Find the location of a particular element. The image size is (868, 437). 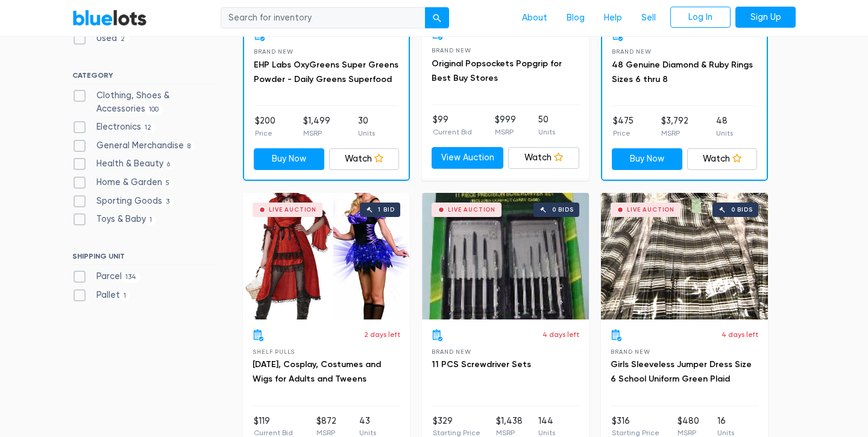

li: 30 is located at coordinates (367, 126).